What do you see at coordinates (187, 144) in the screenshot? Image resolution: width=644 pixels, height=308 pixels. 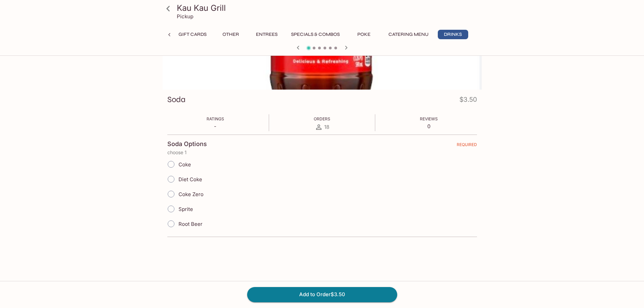 I see `h4: Soda Options` at bounding box center [187, 144].